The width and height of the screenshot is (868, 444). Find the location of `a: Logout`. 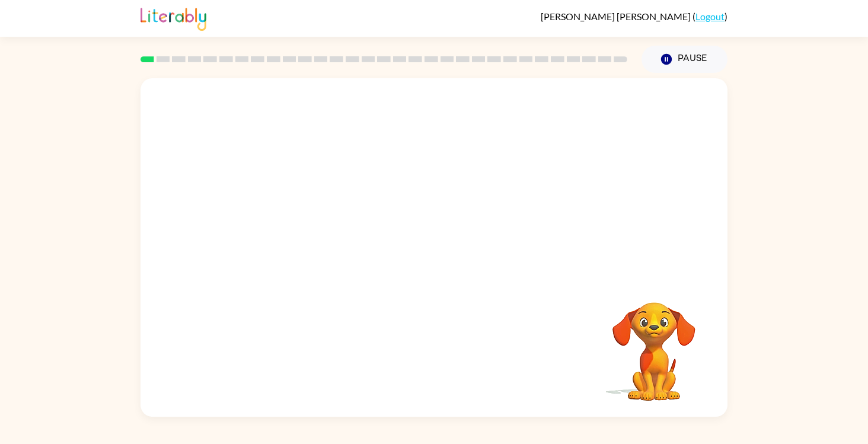

a: Logout is located at coordinates (709, 16).